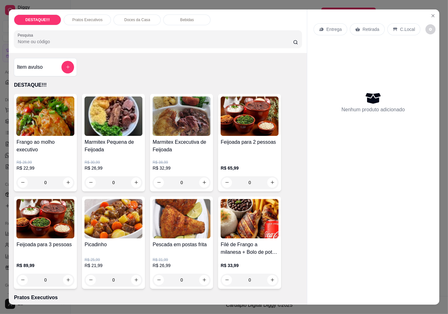  What do you see at coordinates (113, 260) in the screenshot?
I see `p: R$ 25,99` at bounding box center [113, 260].